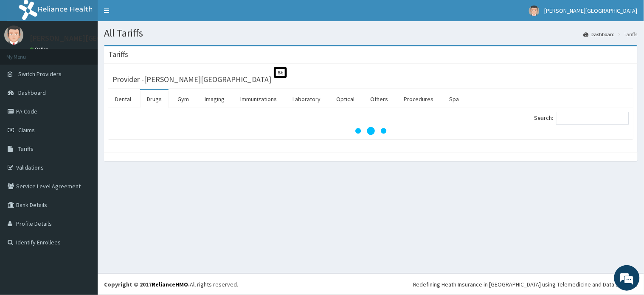 This screenshot has height=295, width=644. What do you see at coordinates (581, 118) in the screenshot?
I see `label: Search:` at bounding box center [581, 118].